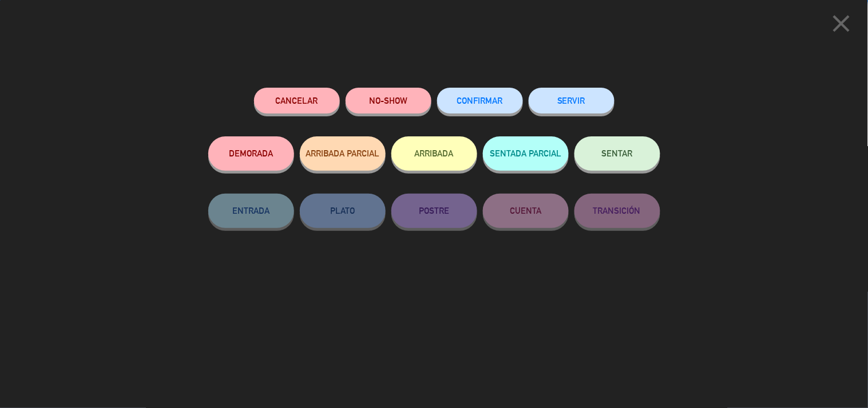 Image resolution: width=868 pixels, height=408 pixels. What do you see at coordinates (388, 100) in the screenshot?
I see `button: NO-SHOW` at bounding box center [388, 100].